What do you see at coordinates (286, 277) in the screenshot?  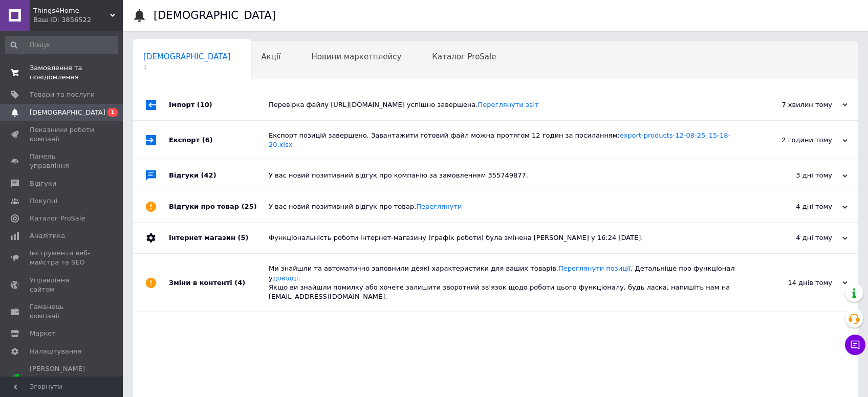 I see `a: довідці` at bounding box center [286, 277].